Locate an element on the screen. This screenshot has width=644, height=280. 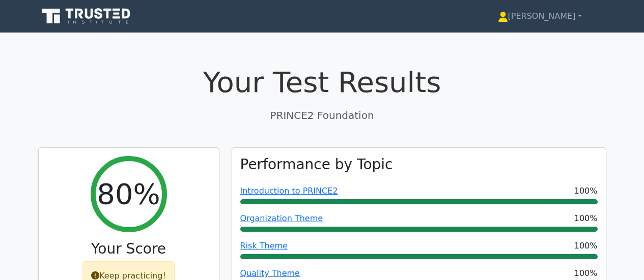
a: Quality Theme is located at coordinates (270, 273).